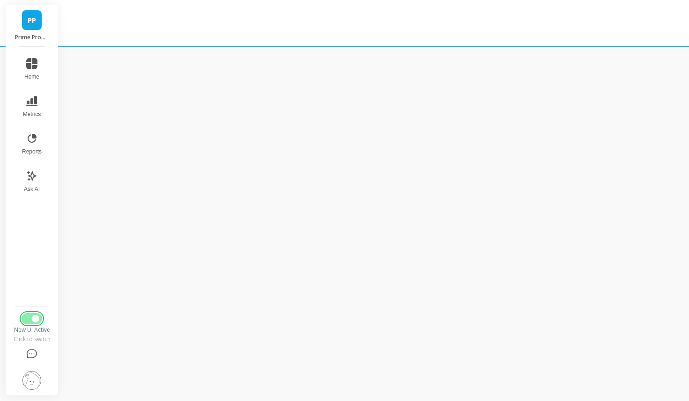 The height and width of the screenshot is (401, 689). Describe the element at coordinates (32, 381) in the screenshot. I see `button: Settings` at that location.